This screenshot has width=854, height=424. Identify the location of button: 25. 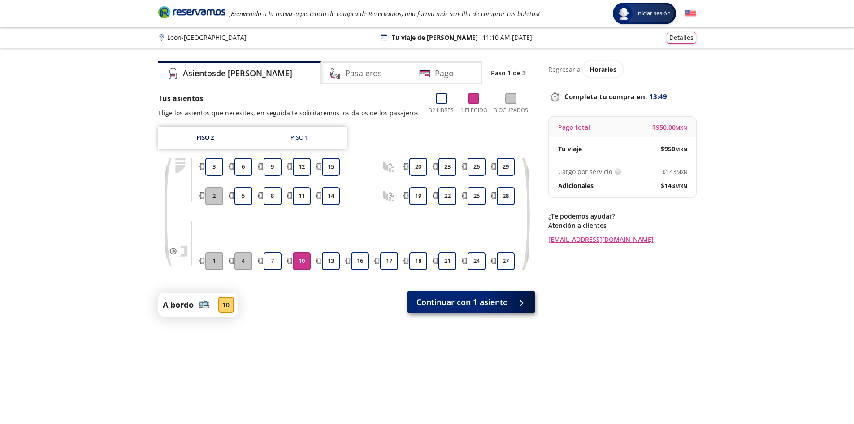
(477, 196).